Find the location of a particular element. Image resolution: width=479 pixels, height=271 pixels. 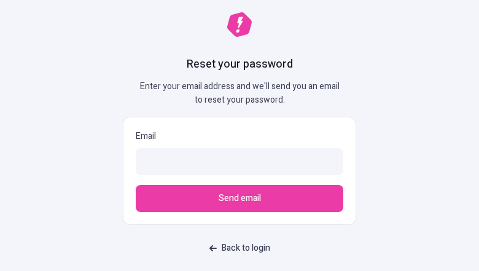

span: Send email is located at coordinates (240, 199).